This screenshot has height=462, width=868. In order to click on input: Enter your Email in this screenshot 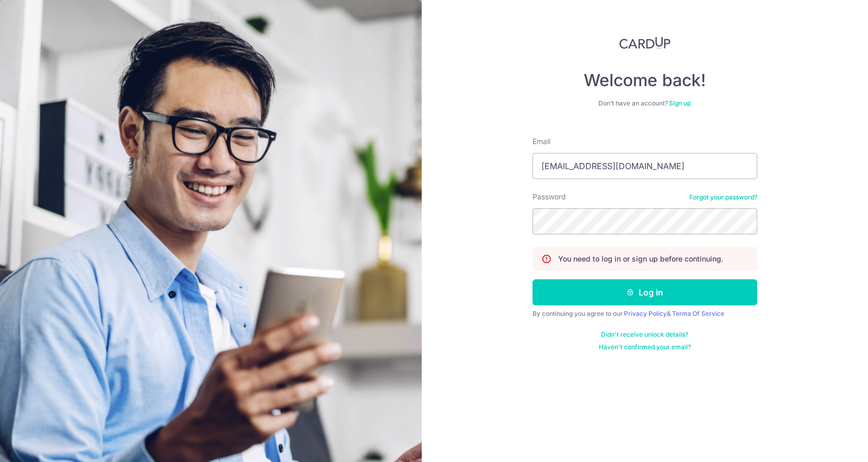, I will do `click(645, 166)`.